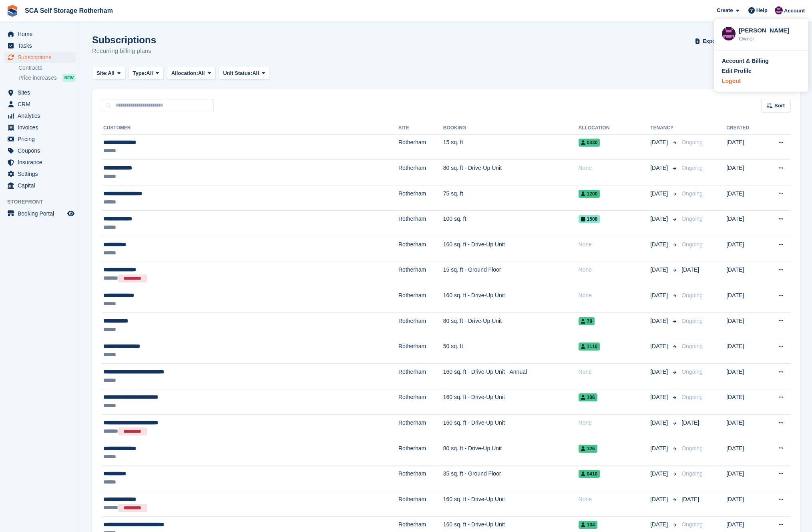 The width and height of the screenshot is (812, 532). Describe the element at coordinates (761, 61) in the screenshot. I see `a: Account & Billing` at that location.